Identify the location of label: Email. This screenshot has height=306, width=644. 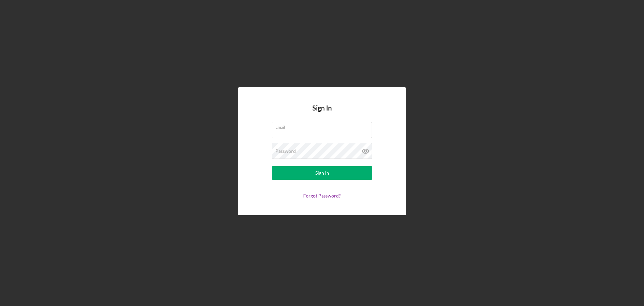
(324, 126).